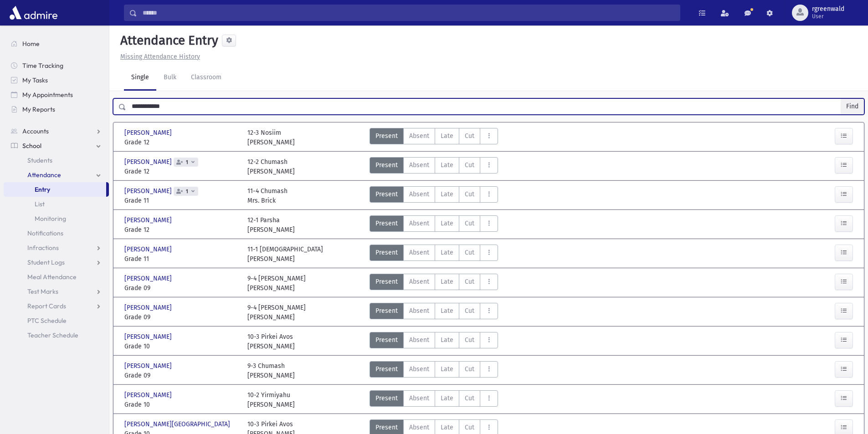 The image size is (868, 434). Describe the element at coordinates (56, 160) in the screenshot. I see `a: Students` at that location.